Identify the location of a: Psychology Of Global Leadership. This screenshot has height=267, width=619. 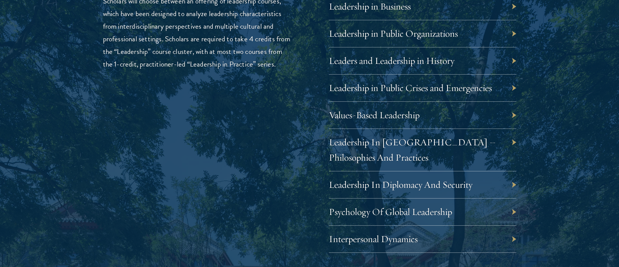
(390, 212).